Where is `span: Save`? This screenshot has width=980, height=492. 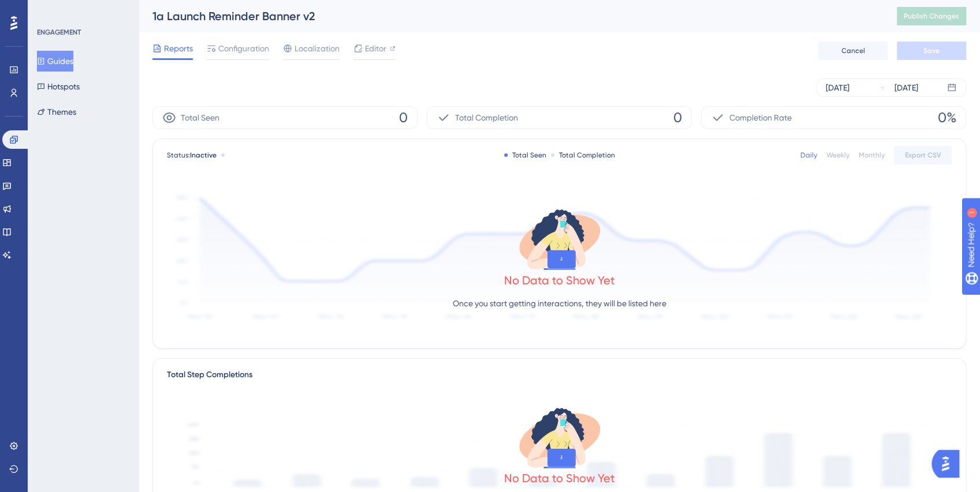 span: Save is located at coordinates (931, 51).